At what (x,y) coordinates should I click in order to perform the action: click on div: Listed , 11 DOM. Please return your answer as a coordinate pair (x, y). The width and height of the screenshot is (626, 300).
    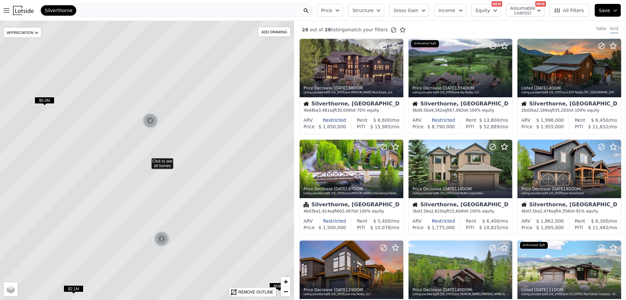
    Looking at the image, I should click on (570, 290).